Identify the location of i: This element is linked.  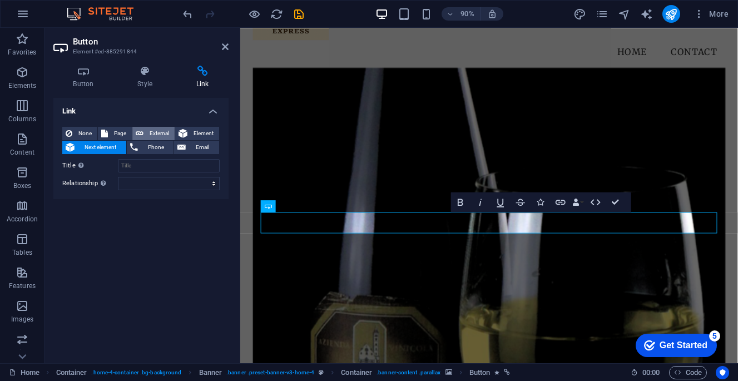
(507, 372).